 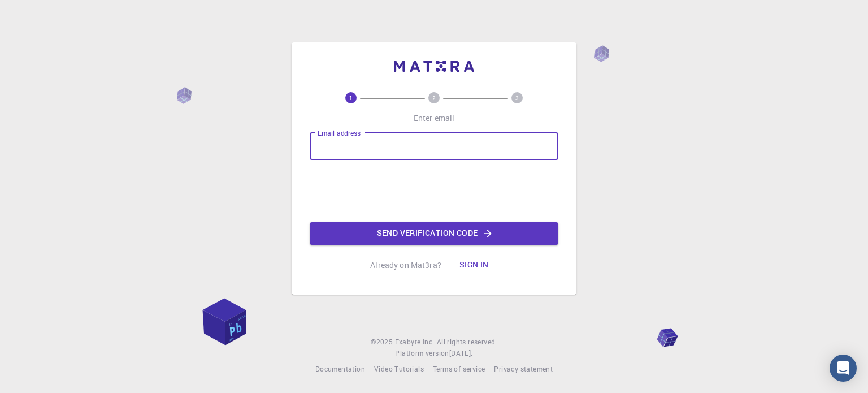 What do you see at coordinates (383, 342) in the screenshot?
I see `span: © 2025` at bounding box center [383, 342].